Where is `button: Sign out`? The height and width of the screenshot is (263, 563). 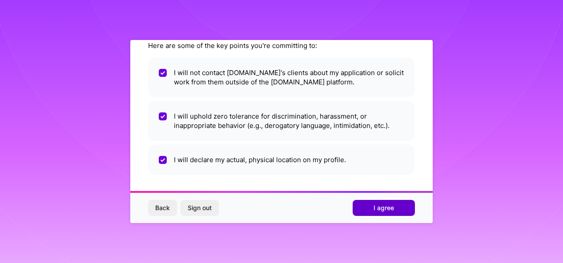 button: Sign out is located at coordinates (200, 208).